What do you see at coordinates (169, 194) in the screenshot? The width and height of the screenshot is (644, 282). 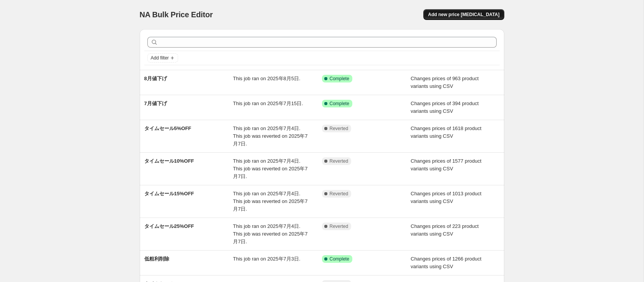 I see `span: タイムセール15%OFF` at bounding box center [169, 194].